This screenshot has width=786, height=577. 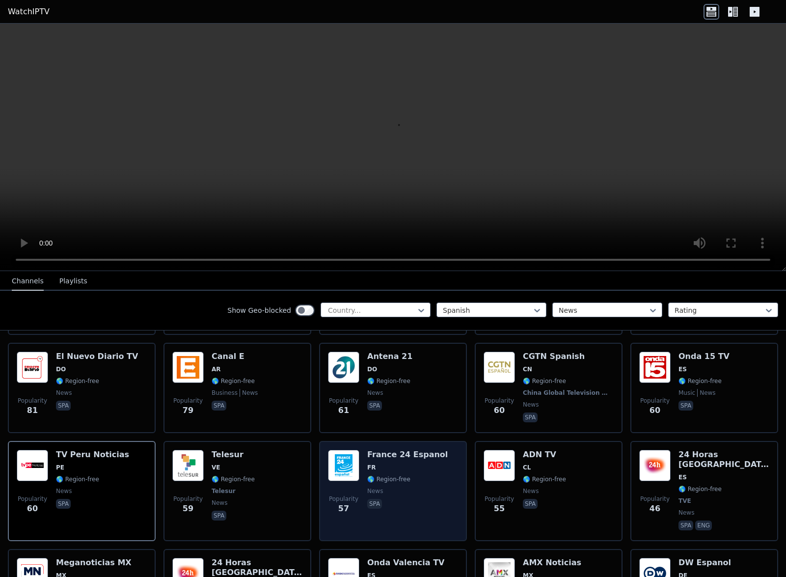 I want to click on span: FR, so click(x=371, y=467).